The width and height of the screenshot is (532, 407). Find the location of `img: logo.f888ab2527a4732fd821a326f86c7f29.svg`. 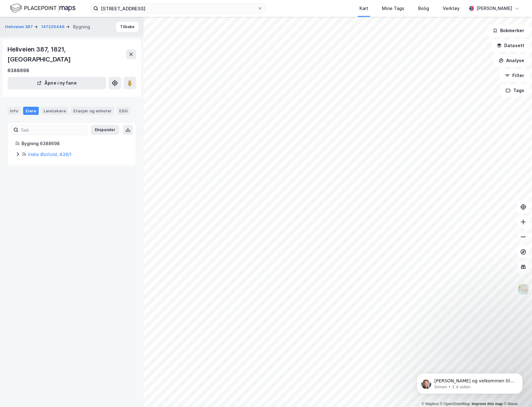

img: logo.f888ab2527a4732fd821a326f86c7f29.svg is located at coordinates (42, 8).